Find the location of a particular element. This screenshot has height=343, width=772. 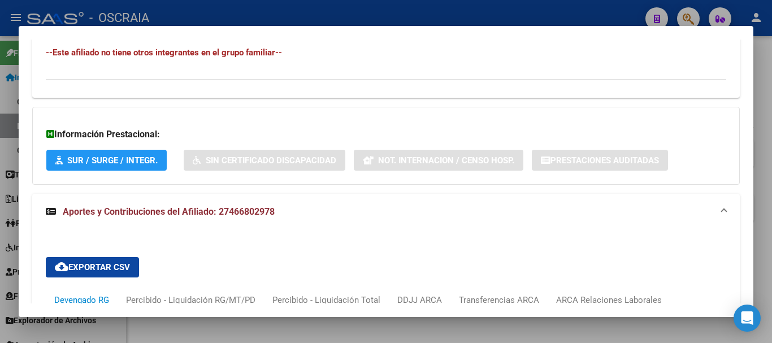

button: Not. Internacion / Censo Hosp. is located at coordinates (439, 160).